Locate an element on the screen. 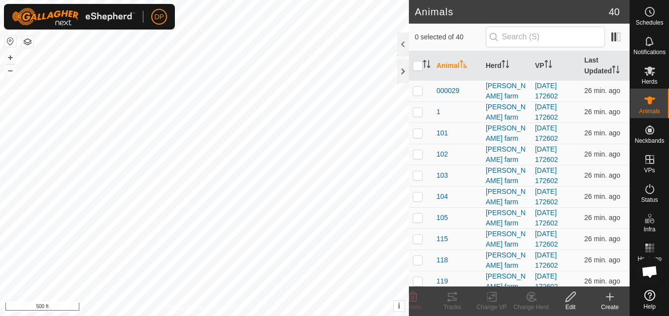 The height and width of the screenshot is (316, 669). span: 105 is located at coordinates (442, 218).